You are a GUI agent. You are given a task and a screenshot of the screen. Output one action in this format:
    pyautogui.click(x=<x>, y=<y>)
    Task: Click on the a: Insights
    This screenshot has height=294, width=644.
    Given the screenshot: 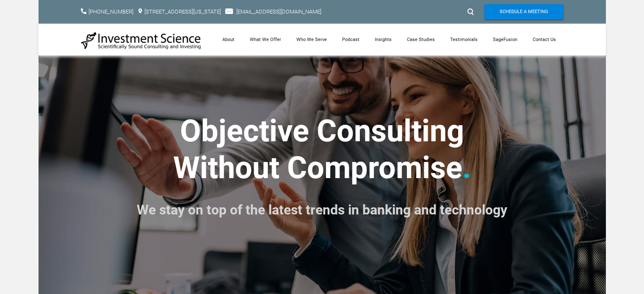 What is the action you would take?
    pyautogui.click(x=383, y=39)
    